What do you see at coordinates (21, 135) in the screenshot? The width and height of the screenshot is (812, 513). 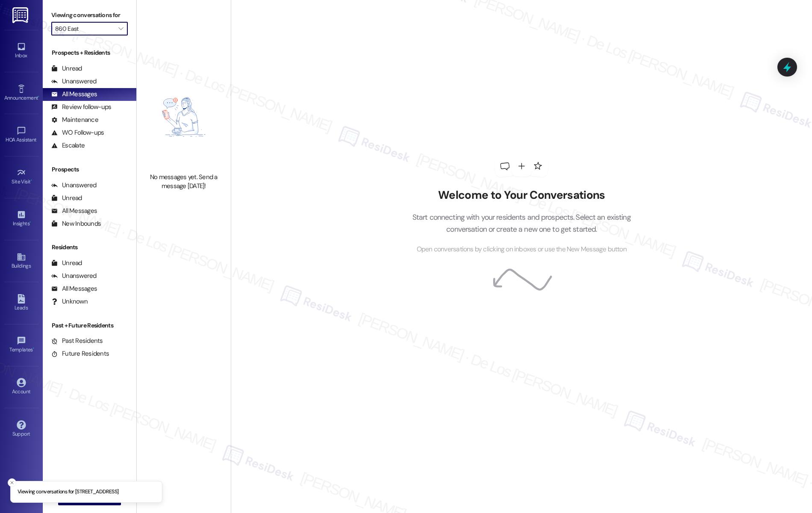 I see `a: HOA Assistant` at bounding box center [21, 135].